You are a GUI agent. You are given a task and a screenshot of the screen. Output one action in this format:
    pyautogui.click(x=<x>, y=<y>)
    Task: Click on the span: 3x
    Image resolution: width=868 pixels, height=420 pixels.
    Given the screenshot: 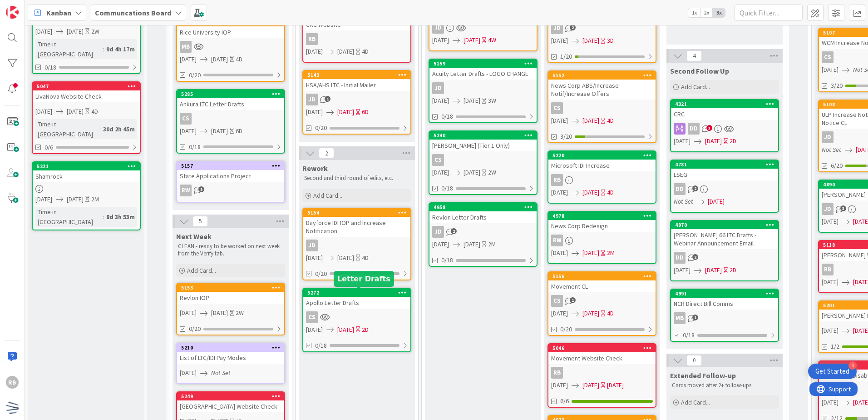 What is the action you would take?
    pyautogui.click(x=719, y=13)
    